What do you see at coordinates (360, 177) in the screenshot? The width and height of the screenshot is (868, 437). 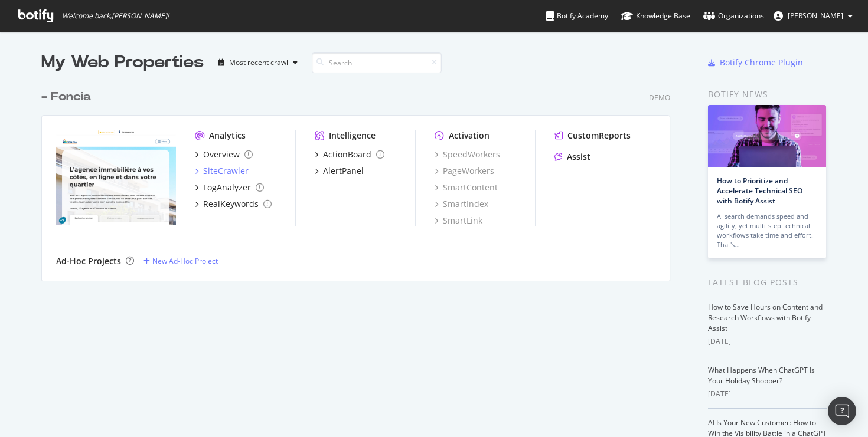 I see `div: grid` at bounding box center [360, 177].